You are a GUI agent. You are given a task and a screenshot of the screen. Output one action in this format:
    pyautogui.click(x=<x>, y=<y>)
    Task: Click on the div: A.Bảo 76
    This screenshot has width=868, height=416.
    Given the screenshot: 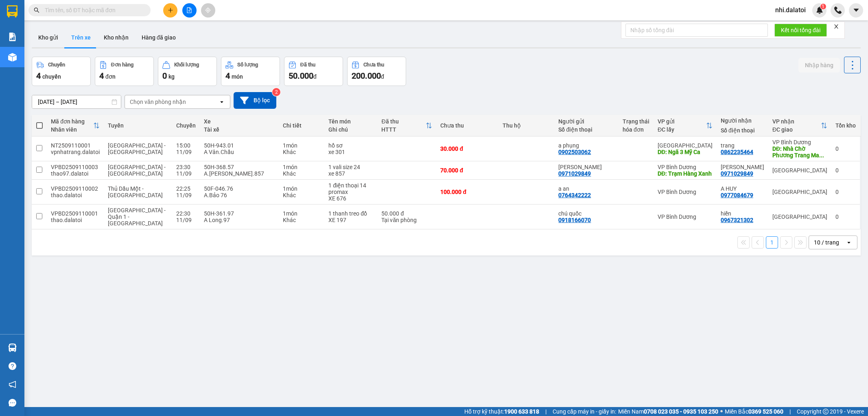 What is the action you would take?
    pyautogui.click(x=239, y=195)
    